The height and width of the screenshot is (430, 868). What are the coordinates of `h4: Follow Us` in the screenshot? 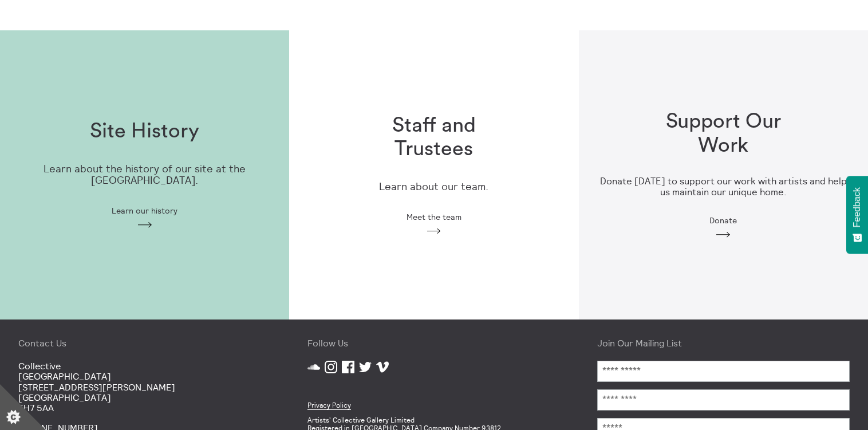 It's located at (433, 343).